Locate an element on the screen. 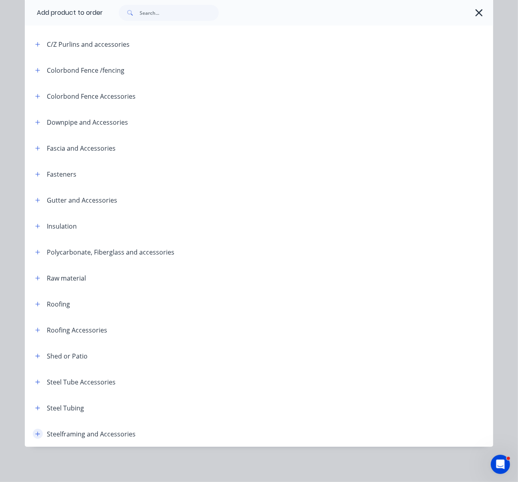 This screenshot has height=482, width=518. div: Insulation is located at coordinates (62, 226).